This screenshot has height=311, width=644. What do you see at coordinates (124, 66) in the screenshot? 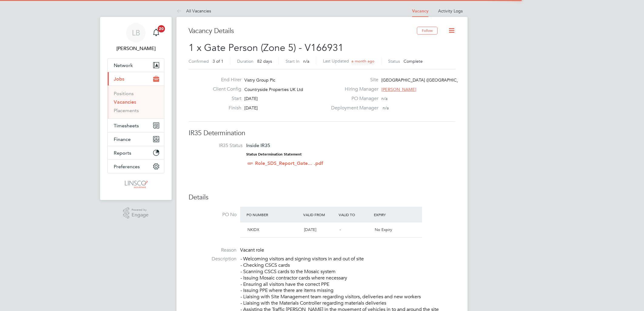
I see `span: Network` at bounding box center [124, 66].